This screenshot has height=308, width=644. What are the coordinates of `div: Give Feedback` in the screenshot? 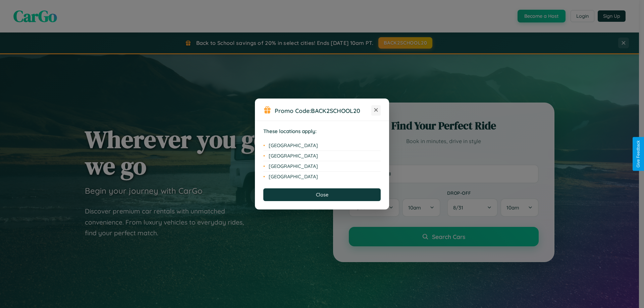 It's located at (638, 154).